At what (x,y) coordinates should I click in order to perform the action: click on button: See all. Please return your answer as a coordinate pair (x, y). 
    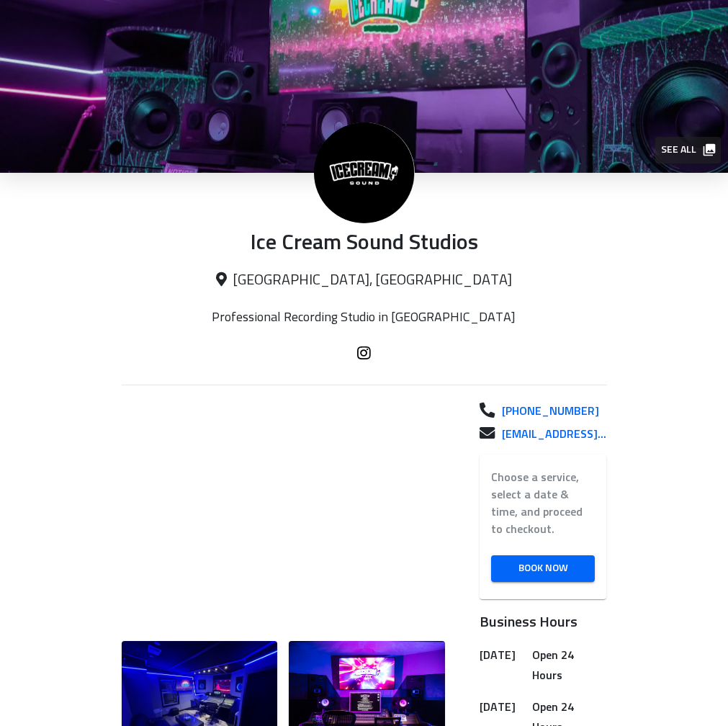
    Looking at the image, I should click on (688, 150).